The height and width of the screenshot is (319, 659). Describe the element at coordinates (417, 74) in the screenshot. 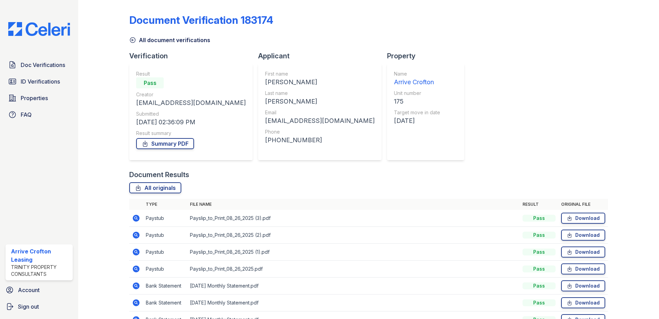

I see `div: Name` at that location.